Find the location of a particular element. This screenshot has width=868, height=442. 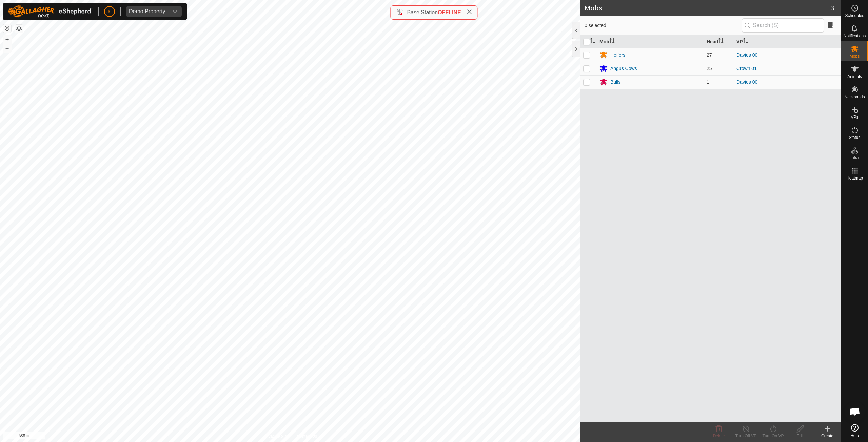

div: Angus Cows is located at coordinates (623, 68).